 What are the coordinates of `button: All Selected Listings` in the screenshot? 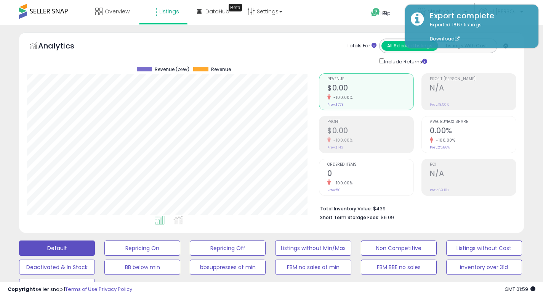 It's located at (410, 46).